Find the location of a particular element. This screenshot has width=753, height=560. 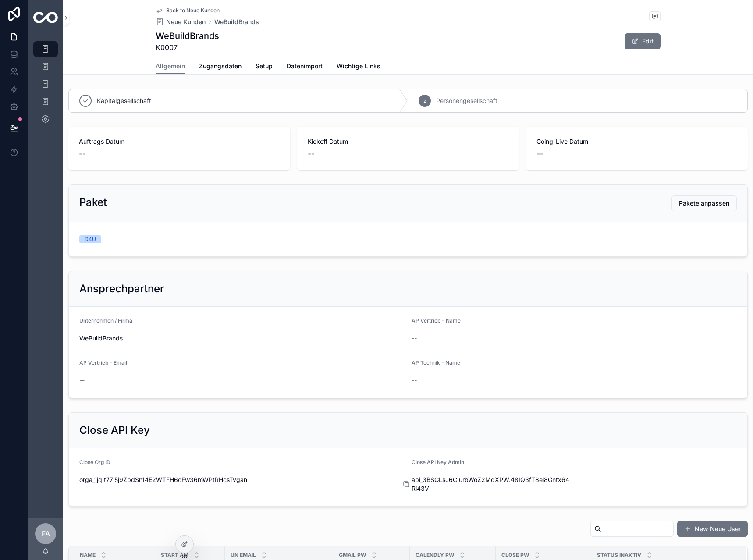

span: UN Email is located at coordinates (243, 555).